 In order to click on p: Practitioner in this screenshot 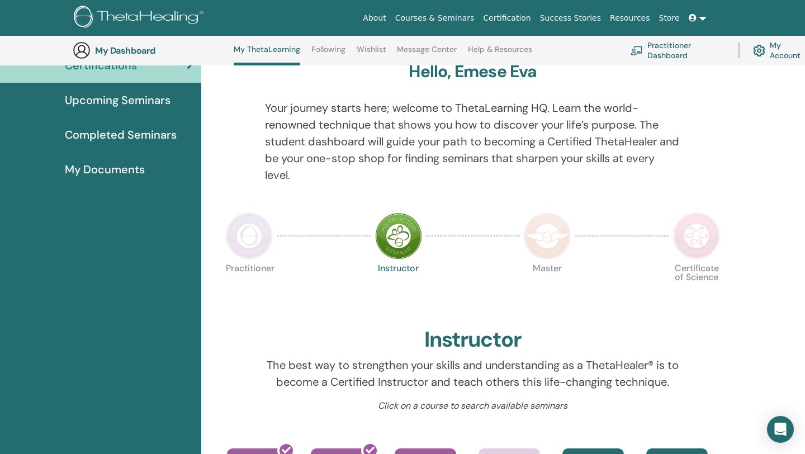, I will do `click(249, 287)`.